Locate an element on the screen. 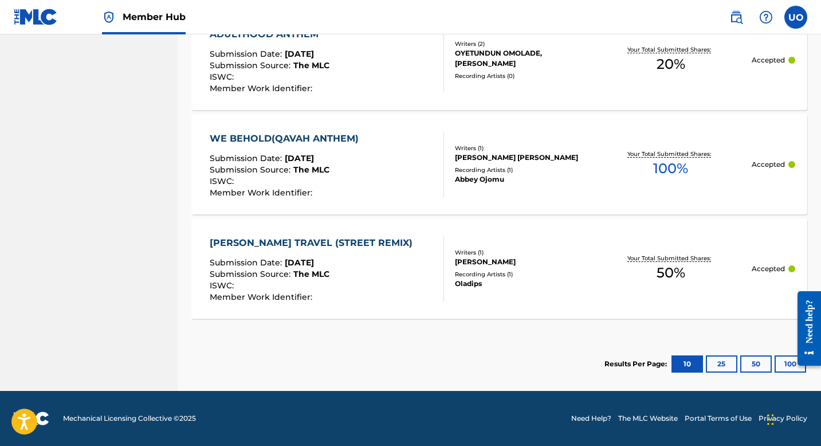  div: Writers ( 2 ) is located at coordinates (522, 44).